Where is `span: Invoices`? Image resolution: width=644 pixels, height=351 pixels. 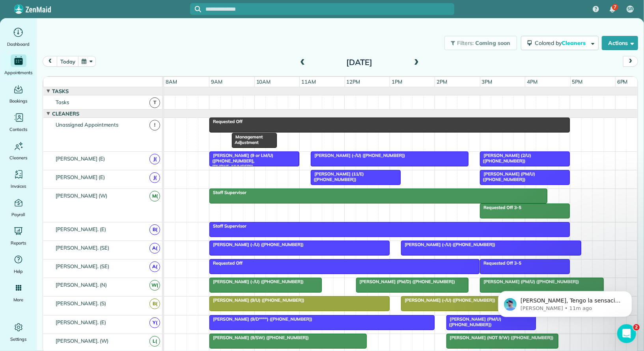
span: Invoices is located at coordinates (19, 186).